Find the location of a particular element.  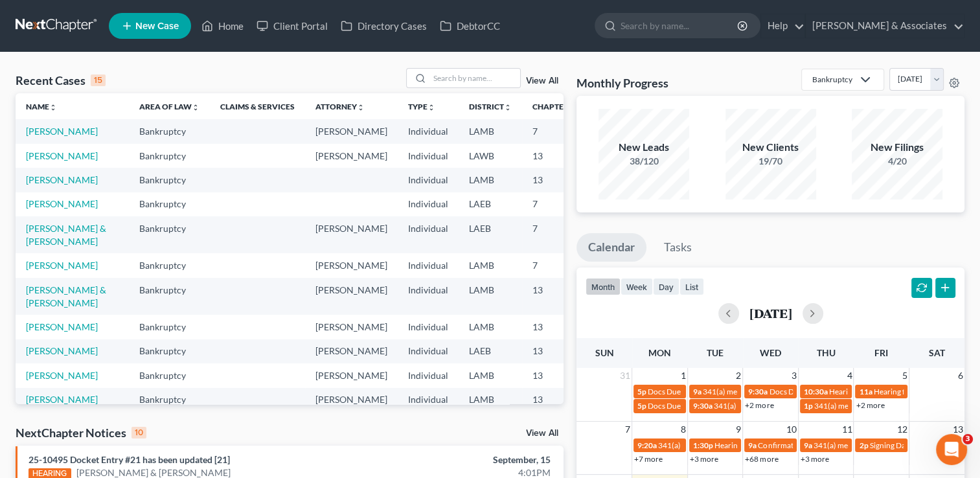

div: Bankruptcy is located at coordinates (832, 79).